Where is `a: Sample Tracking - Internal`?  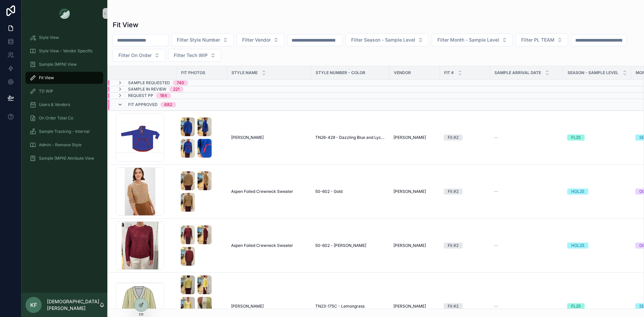 a: Sample Tracking - Internal is located at coordinates (64, 131).